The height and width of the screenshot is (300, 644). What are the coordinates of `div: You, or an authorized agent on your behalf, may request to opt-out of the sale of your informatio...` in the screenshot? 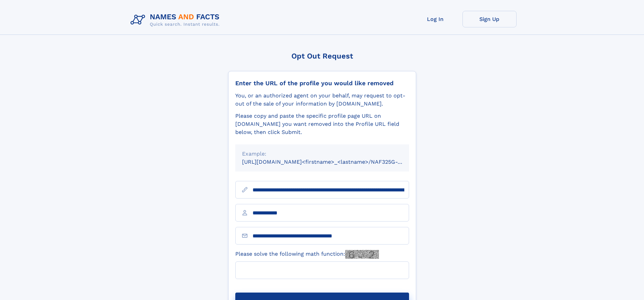 It's located at (322, 100).